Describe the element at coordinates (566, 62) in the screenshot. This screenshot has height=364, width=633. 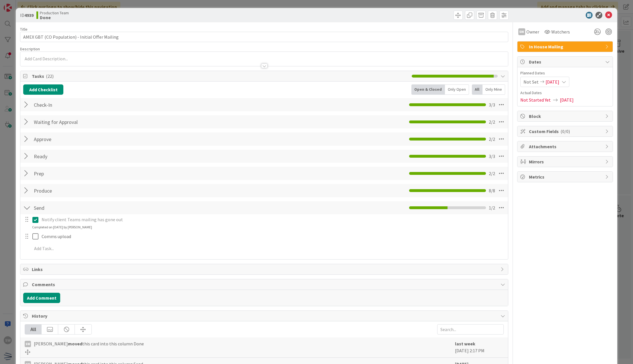
I see `span: Dates` at that location.